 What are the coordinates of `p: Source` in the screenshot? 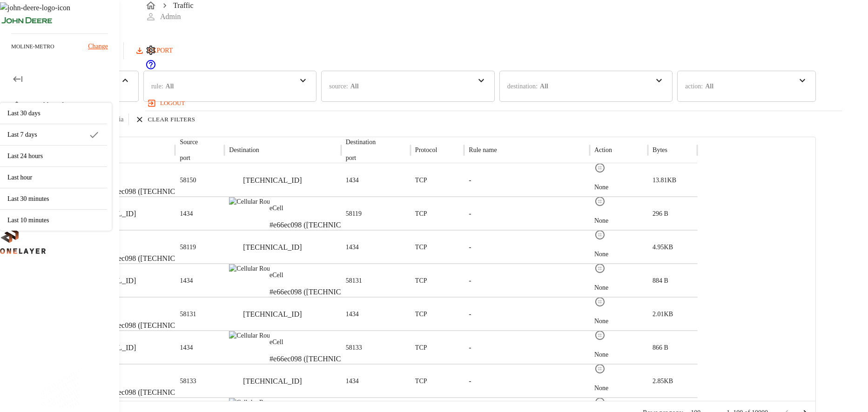 It's located at (189, 142).